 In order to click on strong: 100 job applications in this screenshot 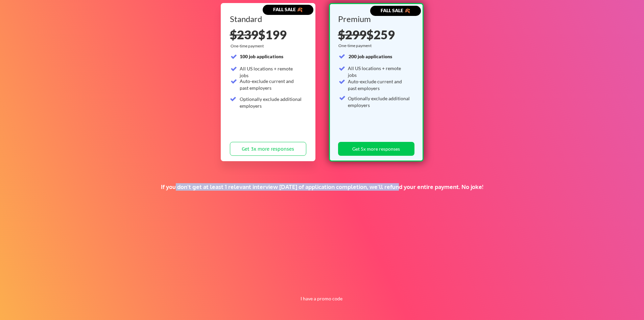, I will do `click(261, 56)`.